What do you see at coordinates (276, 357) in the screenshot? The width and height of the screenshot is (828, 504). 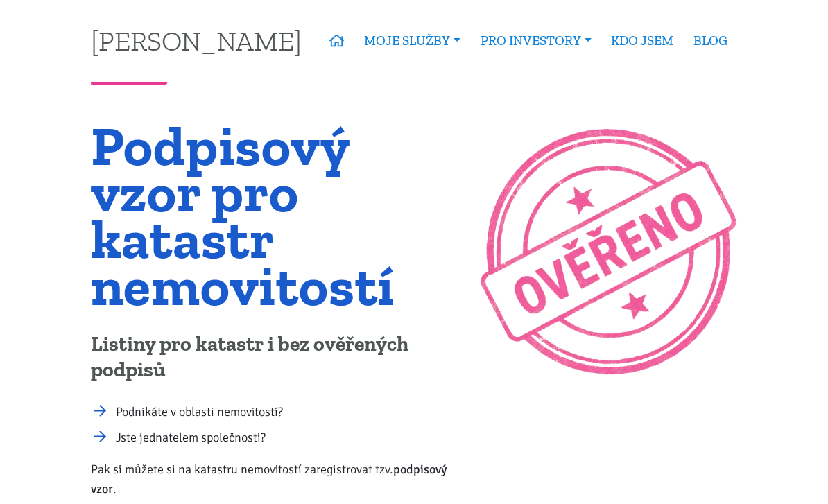 I see `p: Listiny pro katastr i bez ověřených podpisů` at bounding box center [276, 357].